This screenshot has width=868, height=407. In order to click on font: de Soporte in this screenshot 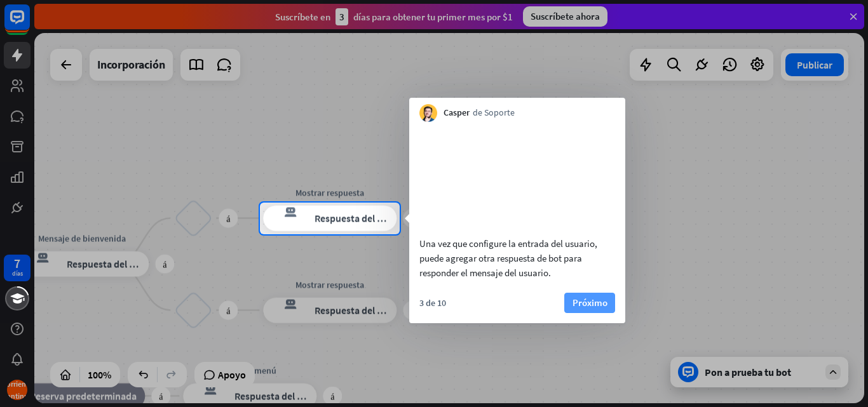, I will do `click(494, 113)`.